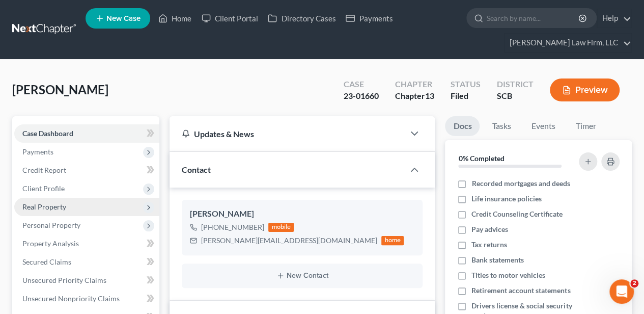  What do you see at coordinates (369, 18) in the screenshot?
I see `a: Payments` at bounding box center [369, 18].